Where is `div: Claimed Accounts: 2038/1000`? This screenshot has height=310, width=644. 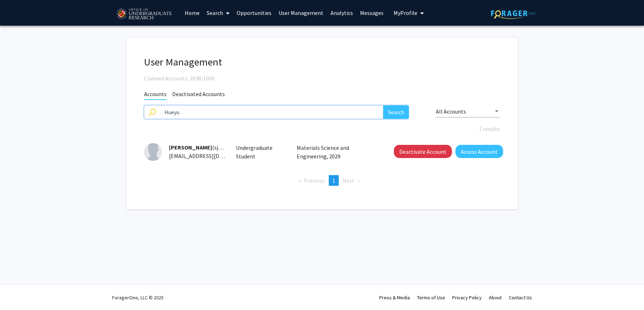
div: Claimed Accounts: 2038/1000 is located at coordinates (322, 78).